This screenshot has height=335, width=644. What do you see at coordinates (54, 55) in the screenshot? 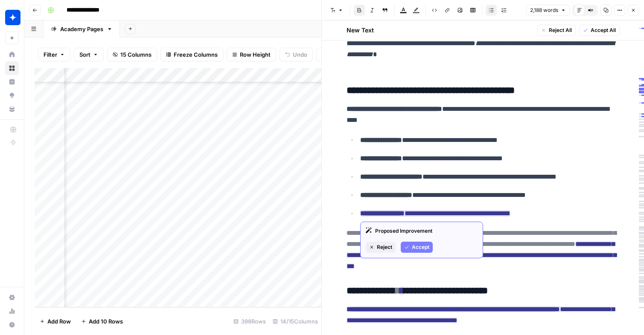
I see `button: Filter` at bounding box center [54, 55].